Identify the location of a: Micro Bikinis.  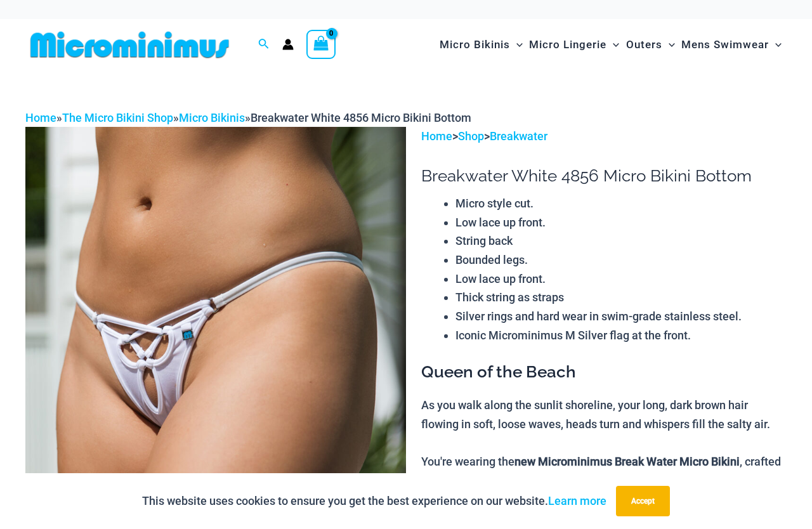
(212, 117).